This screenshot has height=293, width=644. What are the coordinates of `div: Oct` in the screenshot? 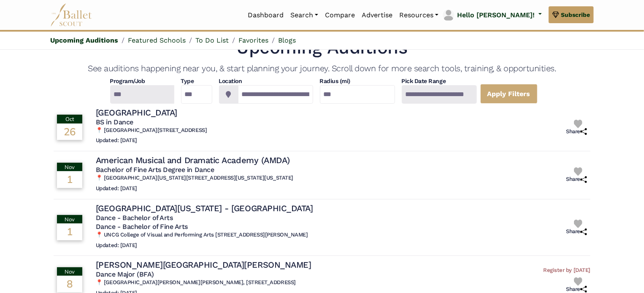 It's located at (70, 119).